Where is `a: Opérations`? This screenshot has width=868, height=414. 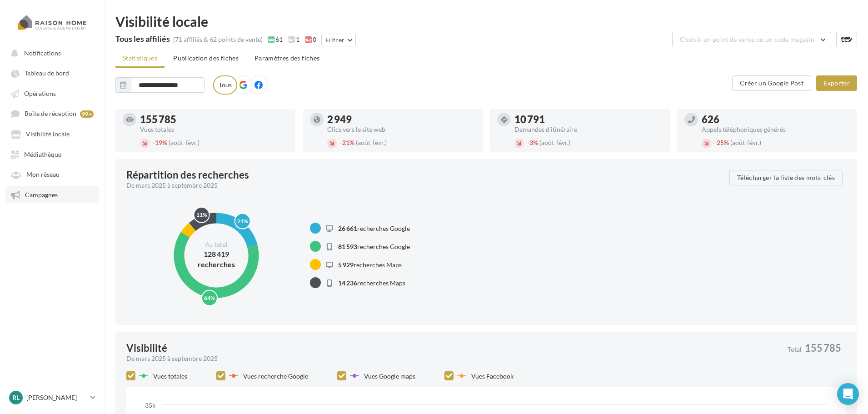 a: Opérations is located at coordinates (53, 93).